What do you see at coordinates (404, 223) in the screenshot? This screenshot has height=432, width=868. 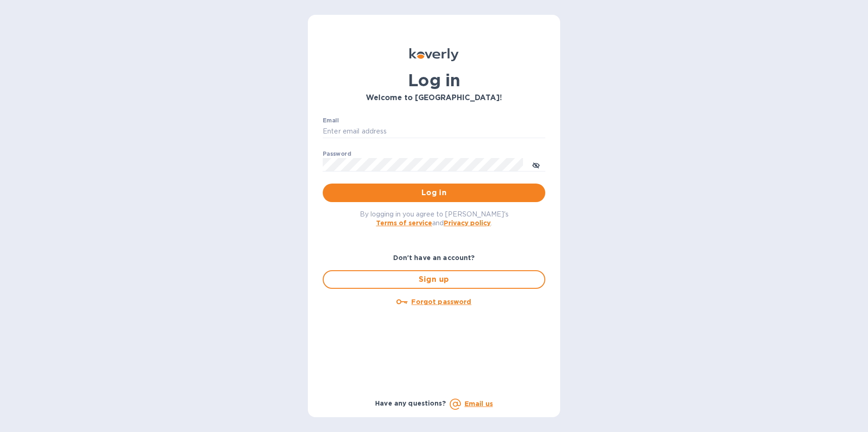 I see `b: Terms of service` at bounding box center [404, 223].